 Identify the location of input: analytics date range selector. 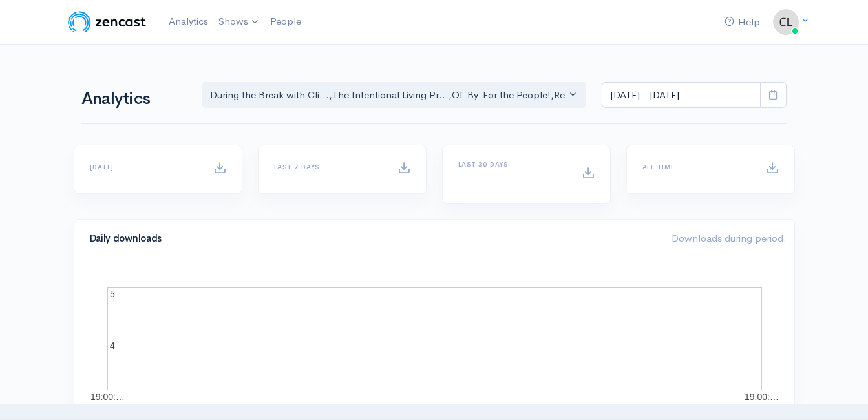
(682, 95).